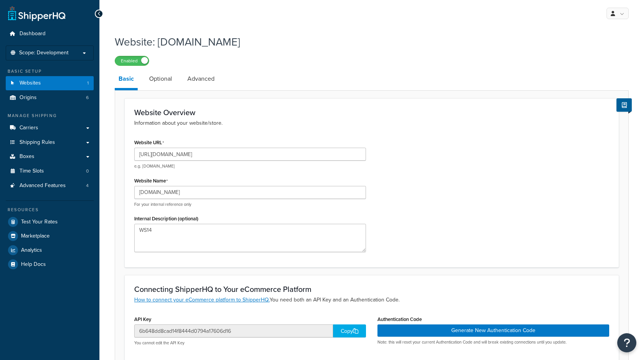 This screenshot has height=360, width=644. Describe the element at coordinates (50, 83) in the screenshot. I see `li: Websites` at that location.